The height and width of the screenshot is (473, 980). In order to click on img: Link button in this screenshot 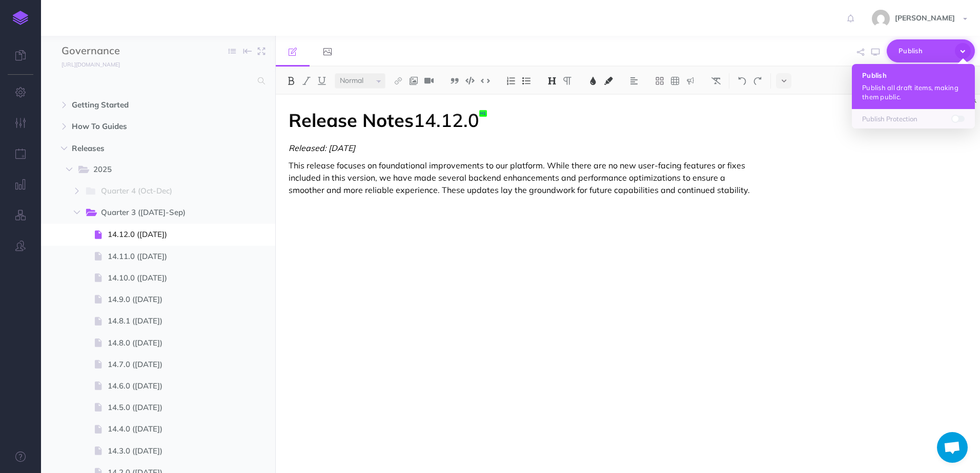, I will do `click(399, 81)`.